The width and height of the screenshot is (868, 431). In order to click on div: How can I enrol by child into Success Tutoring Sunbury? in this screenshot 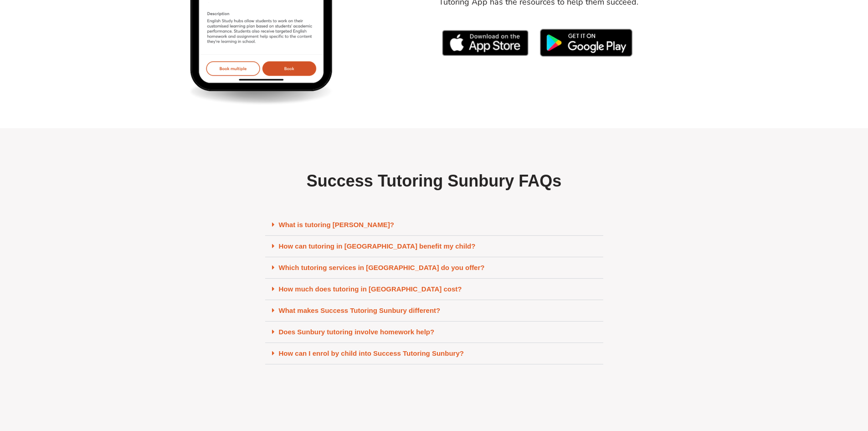, I will do `click(434, 353)`.